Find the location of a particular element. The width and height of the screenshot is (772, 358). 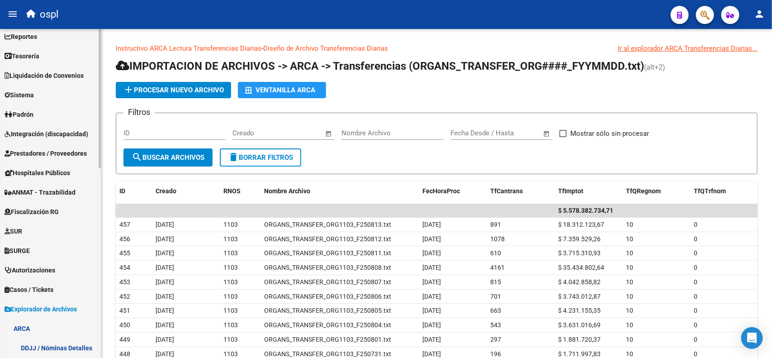

span: ORGANS_TRANSFER_ORG1103_F250731.txt is located at coordinates (327, 354).